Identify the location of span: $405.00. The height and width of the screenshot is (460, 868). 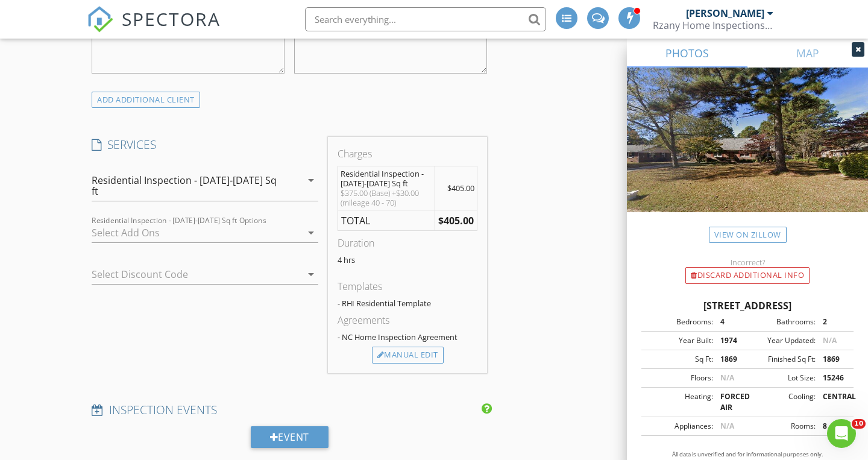
(460, 188).